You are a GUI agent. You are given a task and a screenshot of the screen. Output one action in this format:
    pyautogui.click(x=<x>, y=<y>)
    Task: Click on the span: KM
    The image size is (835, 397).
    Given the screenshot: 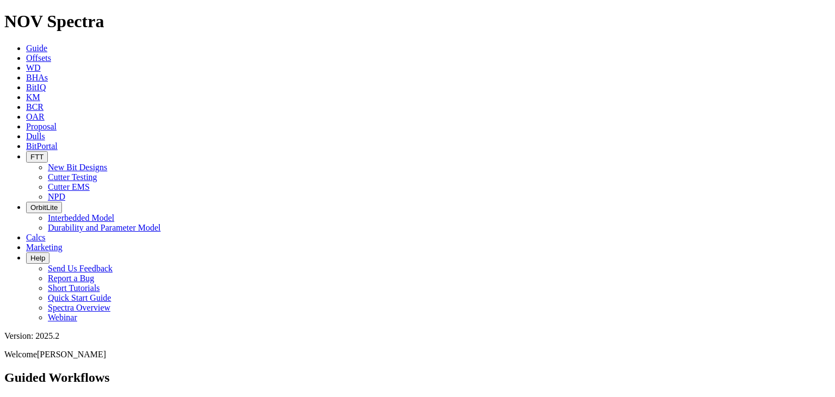 What is the action you would take?
    pyautogui.click(x=33, y=97)
    